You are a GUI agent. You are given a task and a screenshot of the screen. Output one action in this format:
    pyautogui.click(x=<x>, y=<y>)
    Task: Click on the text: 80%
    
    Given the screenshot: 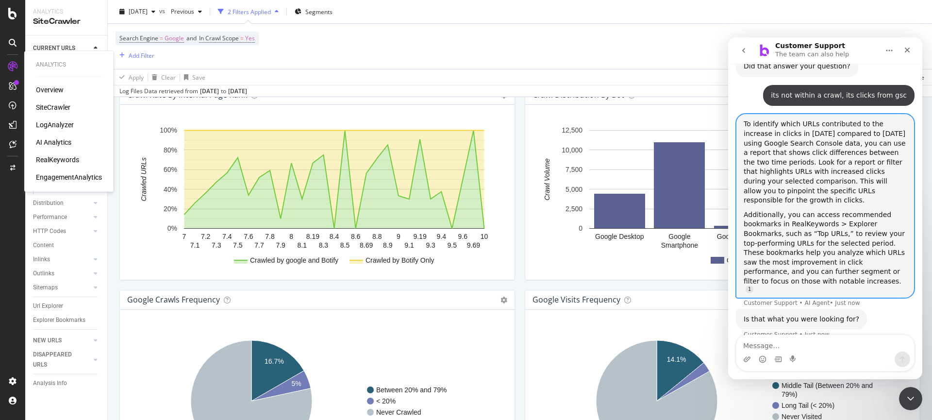 What is the action you would take?
    pyautogui.click(x=170, y=150)
    